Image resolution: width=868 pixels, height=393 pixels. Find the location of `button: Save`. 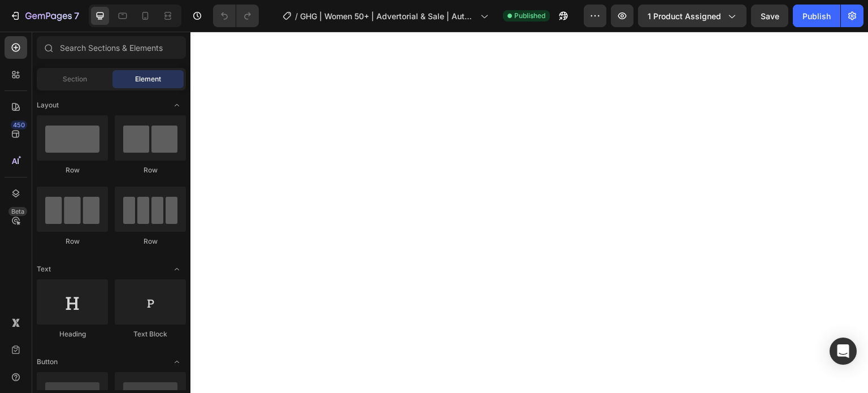

button: Save is located at coordinates (770, 16).